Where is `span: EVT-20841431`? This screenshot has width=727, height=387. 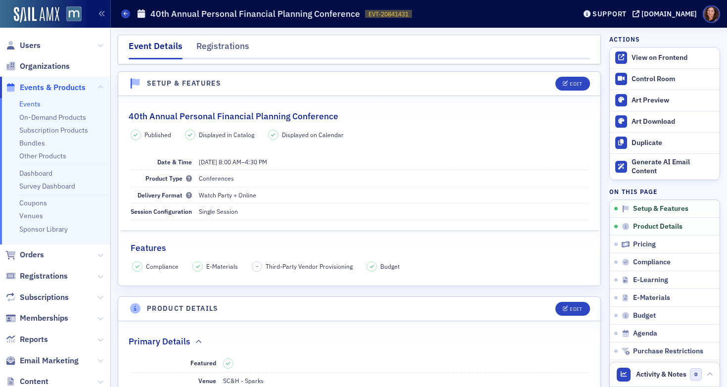 span: EVT-20841431 is located at coordinates (388, 14).